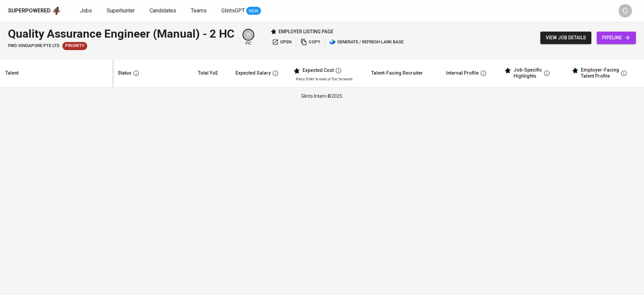 The height and width of the screenshot is (295, 644). What do you see at coordinates (248, 37) in the screenshot?
I see `div: pic` at bounding box center [248, 37].